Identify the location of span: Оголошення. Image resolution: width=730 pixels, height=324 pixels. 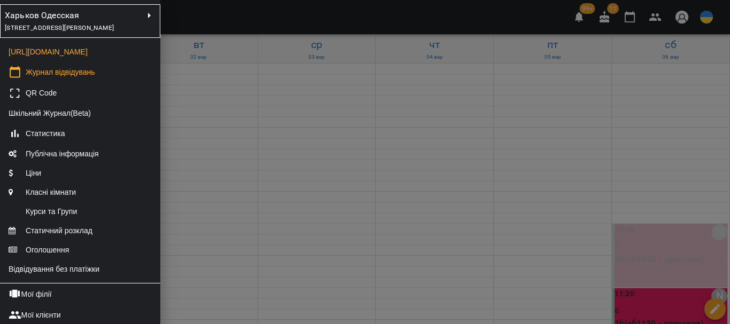
(38, 250).